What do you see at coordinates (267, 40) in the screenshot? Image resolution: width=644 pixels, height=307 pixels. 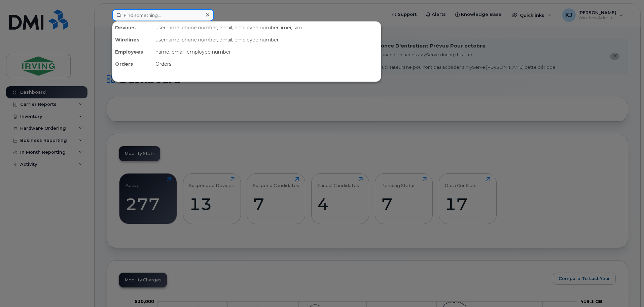 I see `div: username, phone number, email, employee number` at bounding box center [267, 40].